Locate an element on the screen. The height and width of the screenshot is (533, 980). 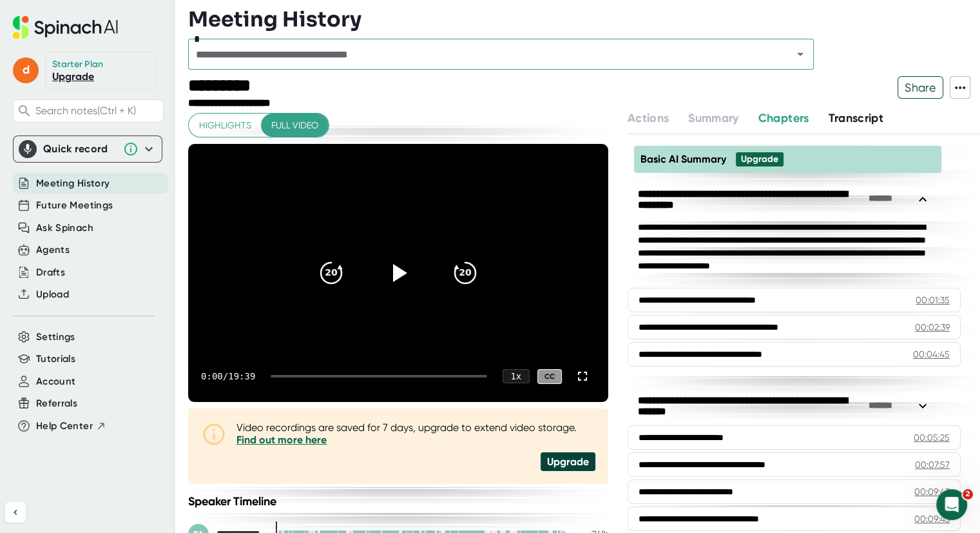
span: Settings is located at coordinates (55, 337).